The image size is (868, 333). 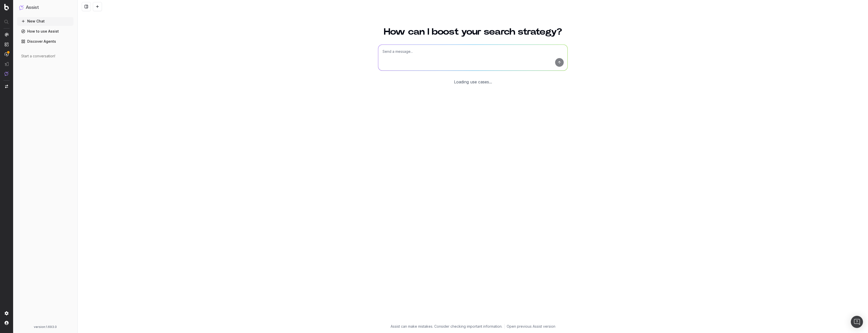 What do you see at coordinates (6, 86) in the screenshot?
I see `img: Switch project` at bounding box center [6, 86].